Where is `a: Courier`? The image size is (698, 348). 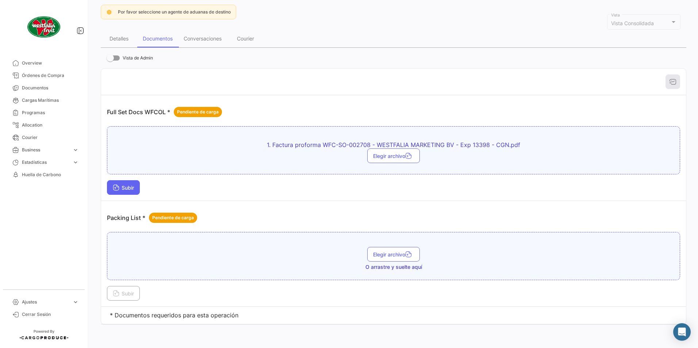
a: Courier is located at coordinates (44, 138).